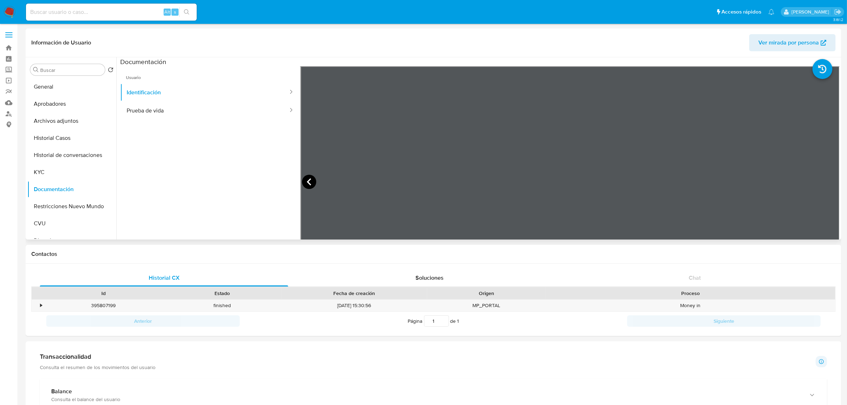  I want to click on button: Historial Casos, so click(72, 138).